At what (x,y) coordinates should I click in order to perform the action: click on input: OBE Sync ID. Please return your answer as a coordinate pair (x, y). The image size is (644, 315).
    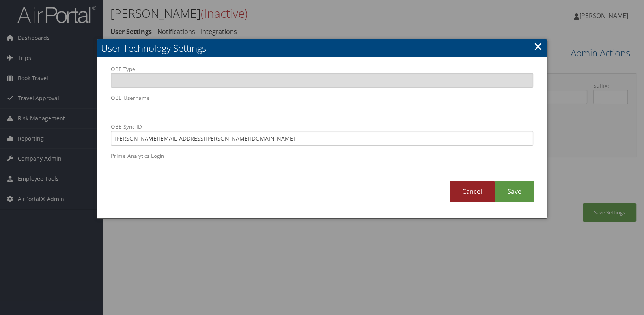
    Looking at the image, I should click on (322, 138).